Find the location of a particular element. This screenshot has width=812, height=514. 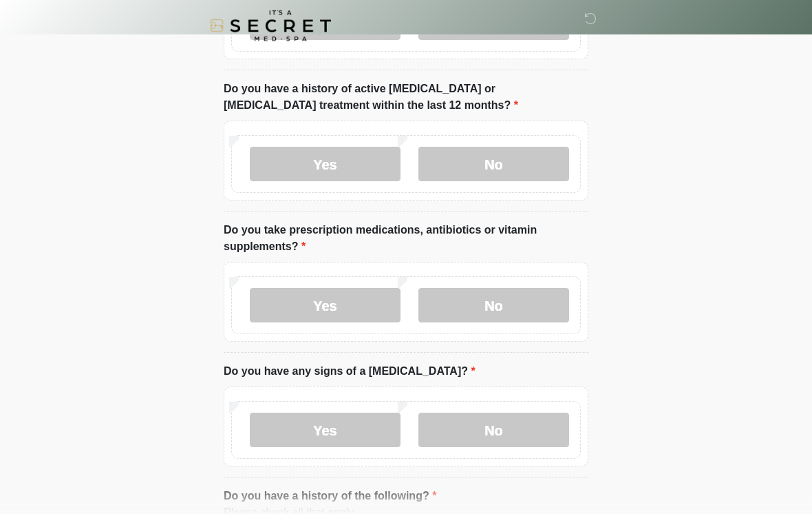

label: Do you take prescription medications, antibiotics or vitamin supplements? is located at coordinates (406, 239).